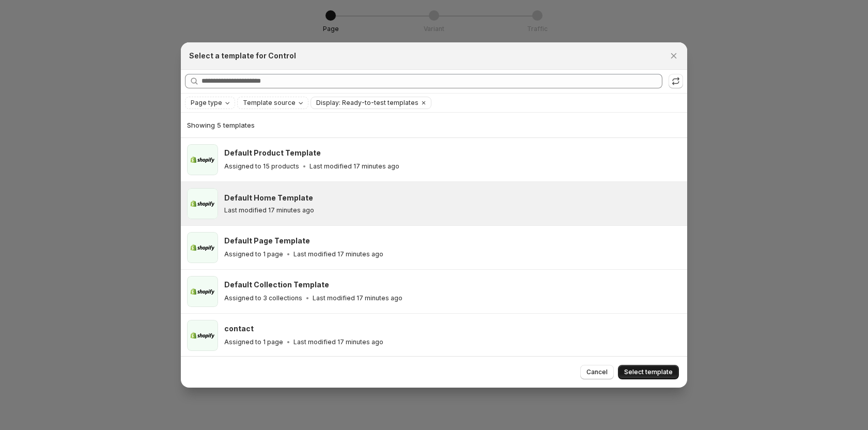  What do you see at coordinates (239, 329) in the screenshot?
I see `h3: contact` at bounding box center [239, 329].